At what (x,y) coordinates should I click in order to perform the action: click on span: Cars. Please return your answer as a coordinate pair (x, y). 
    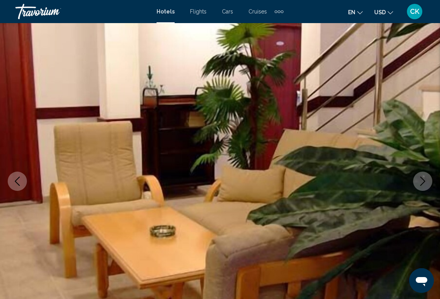
    Looking at the image, I should click on (227, 12).